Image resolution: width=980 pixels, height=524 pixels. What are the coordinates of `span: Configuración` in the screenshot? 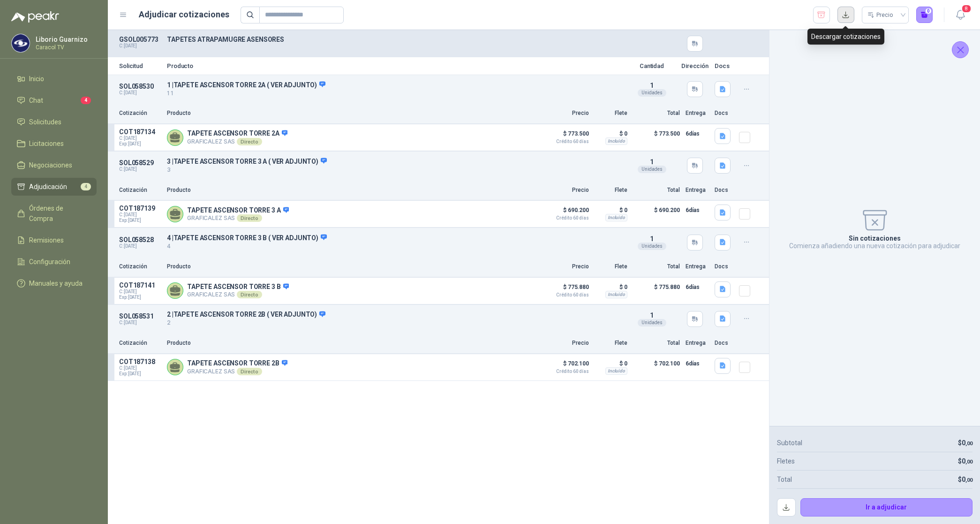 It's located at (50, 262).